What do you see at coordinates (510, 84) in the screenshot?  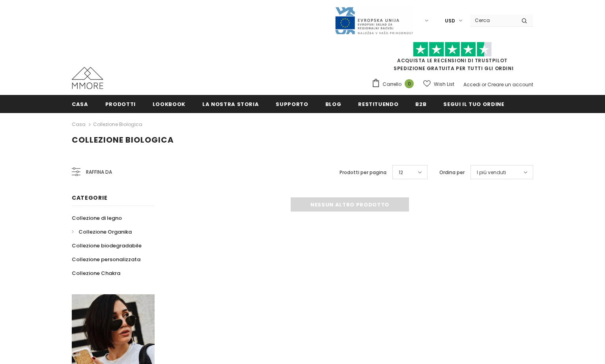 I see `a: Creare un account` at bounding box center [510, 84].